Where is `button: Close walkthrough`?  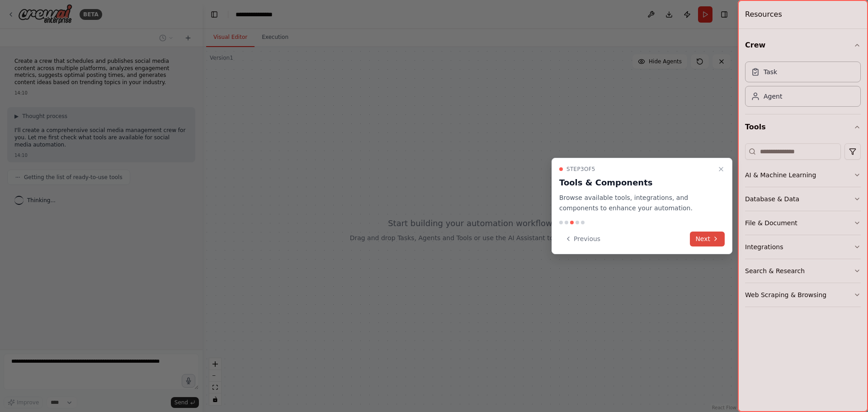
button: Close walkthrough is located at coordinates (721, 169).